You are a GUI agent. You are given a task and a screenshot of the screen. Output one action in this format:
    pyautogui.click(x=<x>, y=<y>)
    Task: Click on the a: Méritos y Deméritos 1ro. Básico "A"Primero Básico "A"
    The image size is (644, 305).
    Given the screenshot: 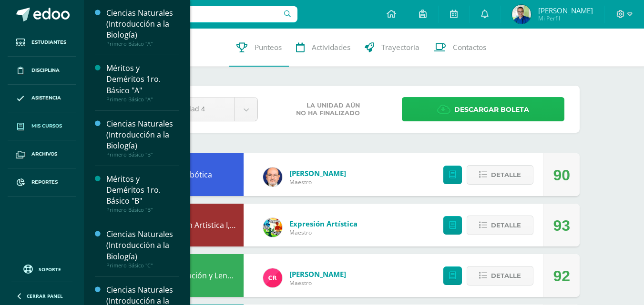 What is the action you would take?
    pyautogui.click(x=142, y=82)
    